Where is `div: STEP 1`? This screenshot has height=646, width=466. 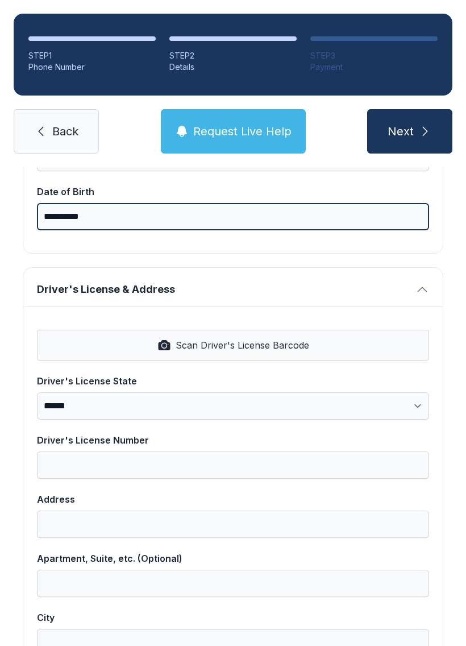 div: STEP 1 is located at coordinates (92, 56).